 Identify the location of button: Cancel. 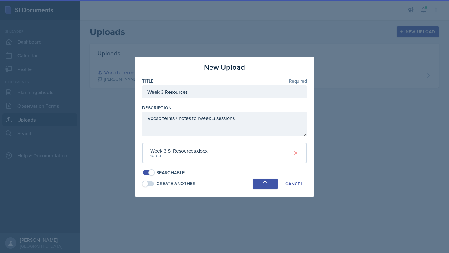
(294, 184).